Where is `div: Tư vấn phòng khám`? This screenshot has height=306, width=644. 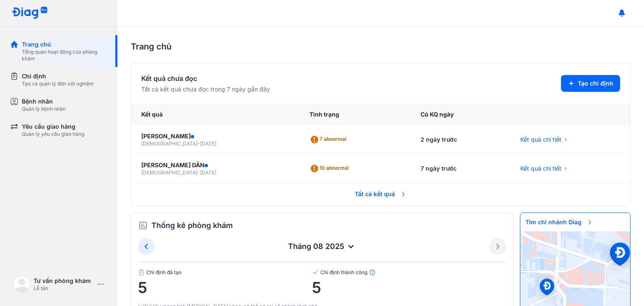 div: Tư vấn phòng khám is located at coordinates (63, 281).